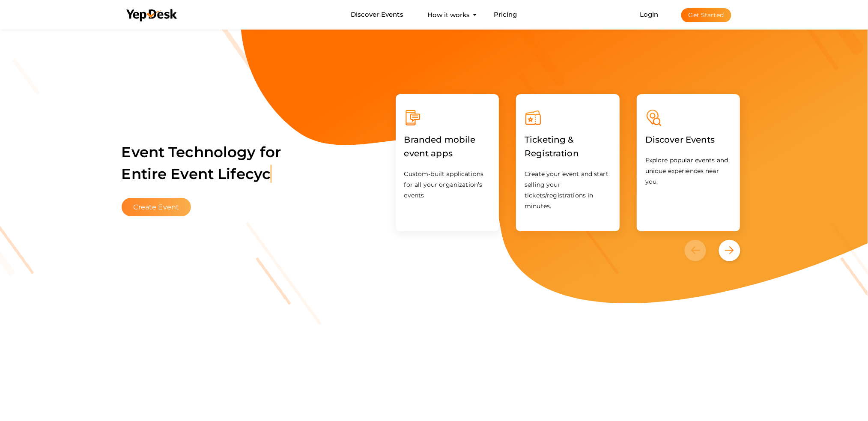 This screenshot has height=421, width=868. What do you see at coordinates (447, 146) in the screenshot?
I see `label: Branded mobile event apps` at bounding box center [447, 146].